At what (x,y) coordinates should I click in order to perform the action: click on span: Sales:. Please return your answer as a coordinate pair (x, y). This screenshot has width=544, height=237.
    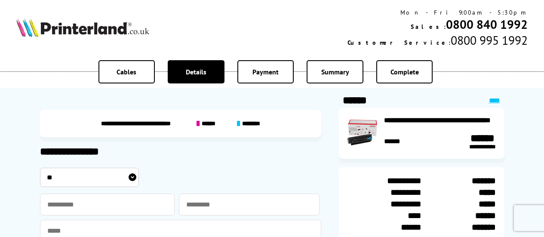
    Looking at the image, I should click on (429, 27).